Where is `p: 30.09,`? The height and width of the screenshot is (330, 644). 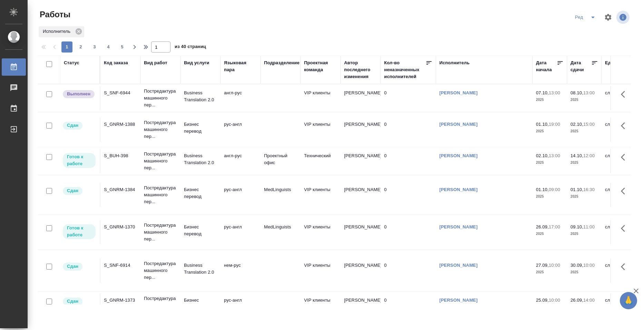 p: 30.09, is located at coordinates (577, 265).